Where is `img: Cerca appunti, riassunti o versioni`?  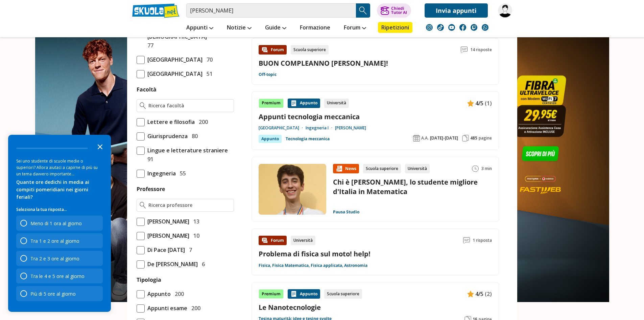
img: Cerca appunti, riassunti o versioni is located at coordinates (363, 11).